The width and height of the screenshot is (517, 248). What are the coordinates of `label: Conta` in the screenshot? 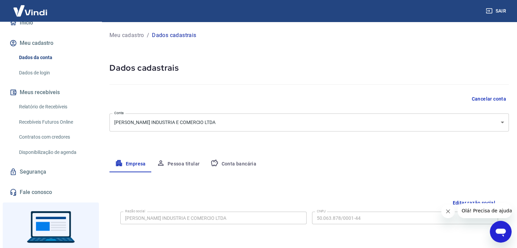 It's located at (119, 113).